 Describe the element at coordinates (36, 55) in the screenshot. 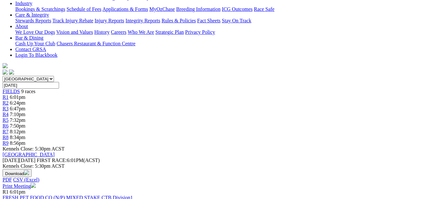

I see `a: Login To Blackbook` at that location.